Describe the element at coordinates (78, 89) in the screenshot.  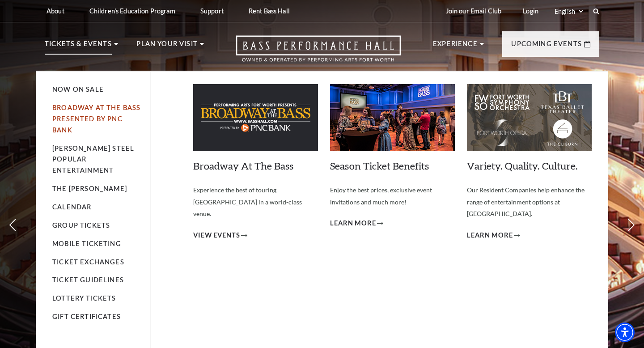
I see `a: Now On Sale` at that location.